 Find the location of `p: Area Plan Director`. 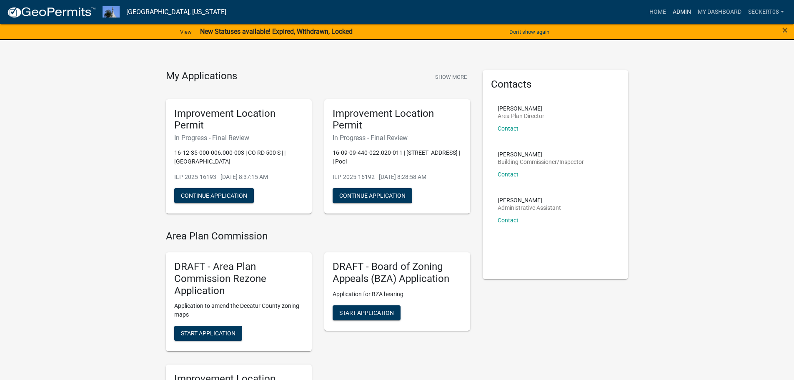

p: Area Plan Director is located at coordinates (521, 116).